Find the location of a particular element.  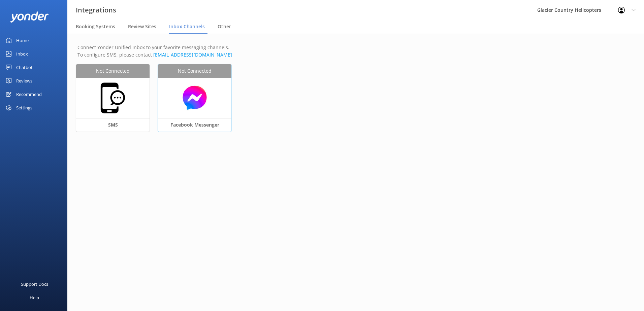

a: Send an email to Yonder support team is located at coordinates (192, 55).